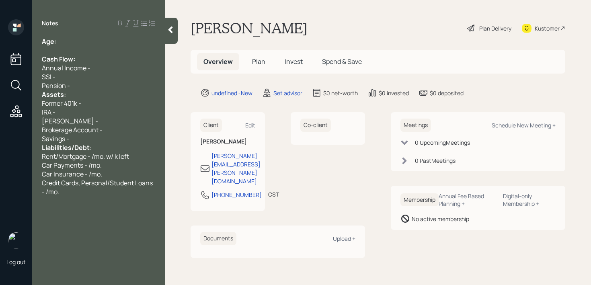 The width and height of the screenshot is (591, 285). What do you see at coordinates (49, 77) in the screenshot?
I see `span: SSI -` at bounding box center [49, 77].